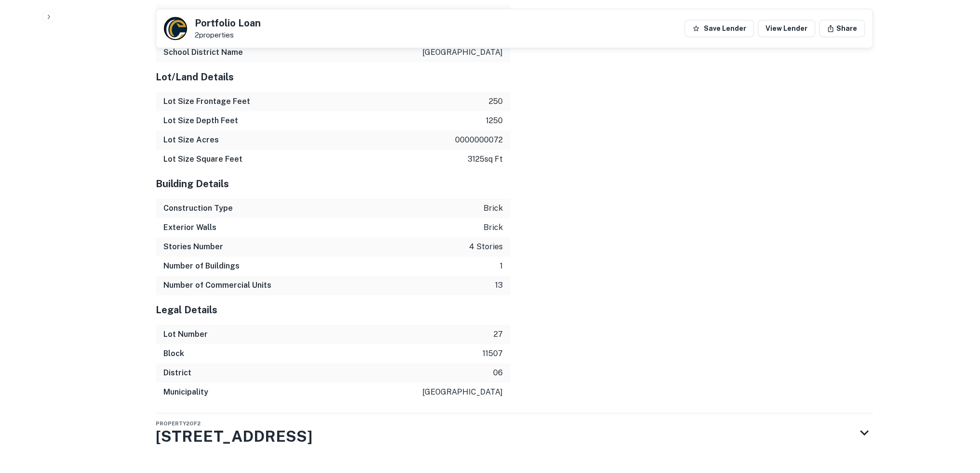 This screenshot has width=980, height=473. I want to click on h6: School District Name, so click(203, 52).